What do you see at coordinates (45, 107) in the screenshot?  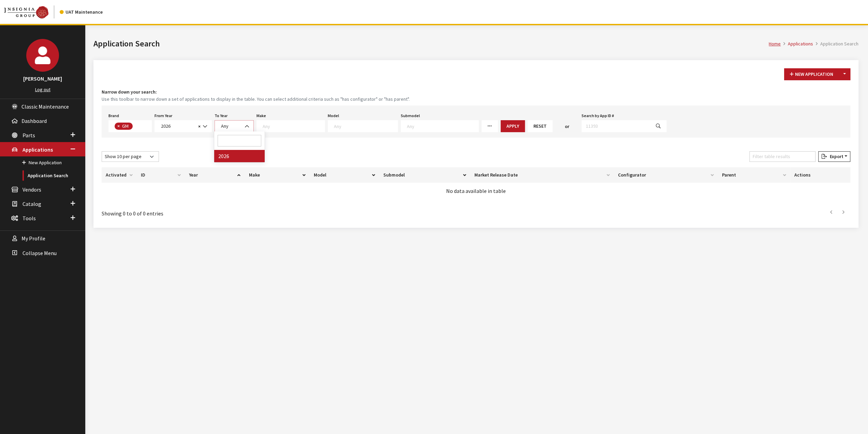 I see `span: Classic Maintenance` at bounding box center [45, 107].